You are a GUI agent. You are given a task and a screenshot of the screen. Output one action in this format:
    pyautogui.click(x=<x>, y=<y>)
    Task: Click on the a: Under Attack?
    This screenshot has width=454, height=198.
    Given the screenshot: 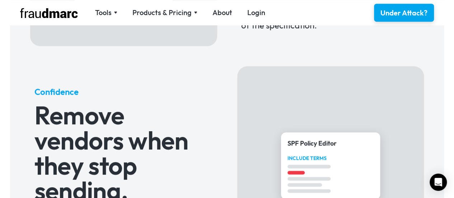 What is the action you would take?
    pyautogui.click(x=404, y=13)
    